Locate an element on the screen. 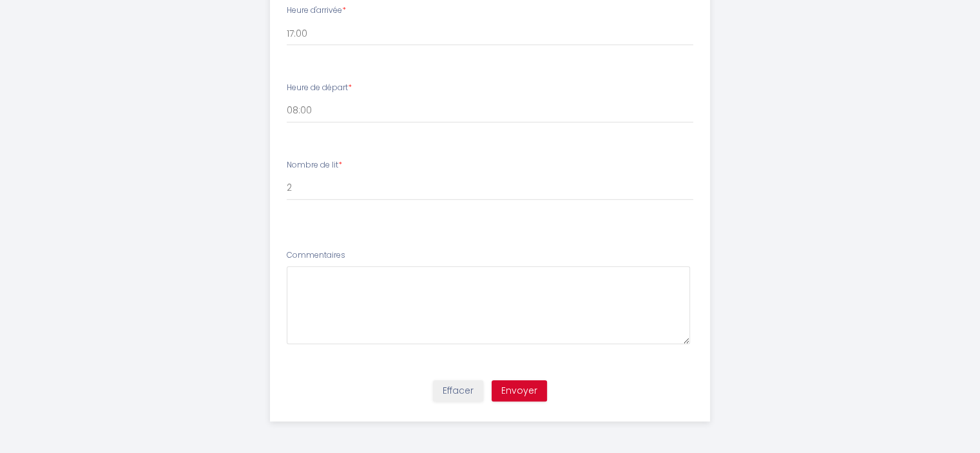  label: Nombre de lit is located at coordinates (315, 165).